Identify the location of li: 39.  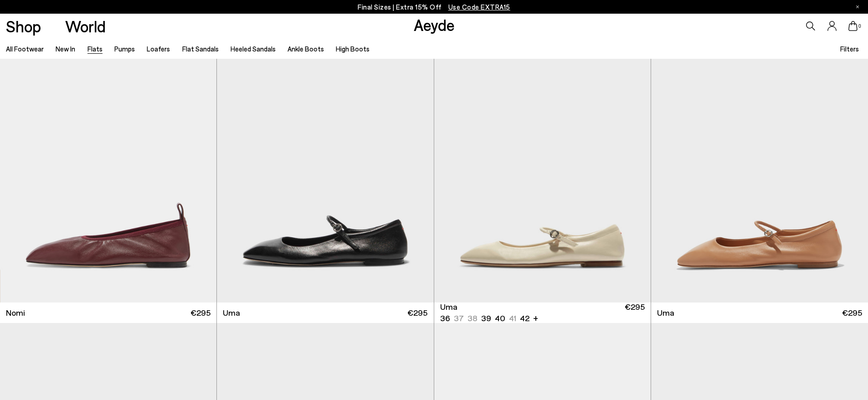
(486, 318).